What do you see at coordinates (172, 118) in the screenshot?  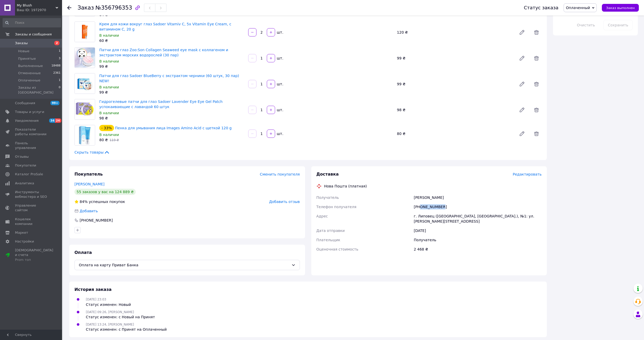 I see `div: 98 ₴` at bounding box center [172, 118].